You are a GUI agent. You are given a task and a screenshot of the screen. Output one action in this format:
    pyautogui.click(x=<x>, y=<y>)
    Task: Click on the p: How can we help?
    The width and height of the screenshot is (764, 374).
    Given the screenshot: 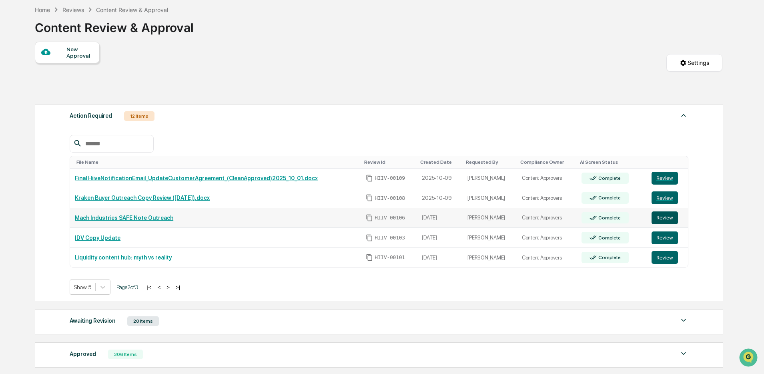 What is the action you would take?
    pyautogui.click(x=77, y=23)
    